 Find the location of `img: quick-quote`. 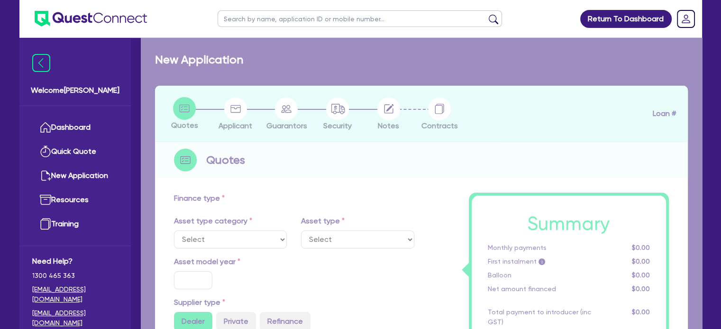

img: quick-quote is located at coordinates (45, 152).